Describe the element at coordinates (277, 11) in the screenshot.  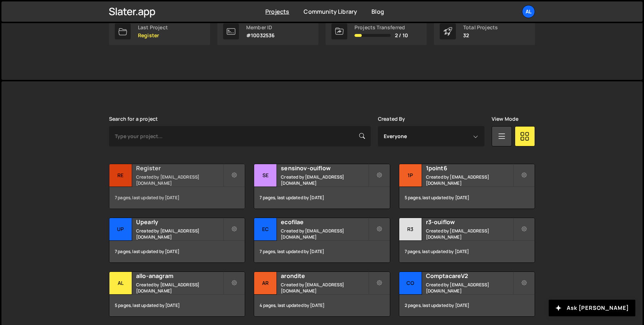
I see `a: Projects` at that location.